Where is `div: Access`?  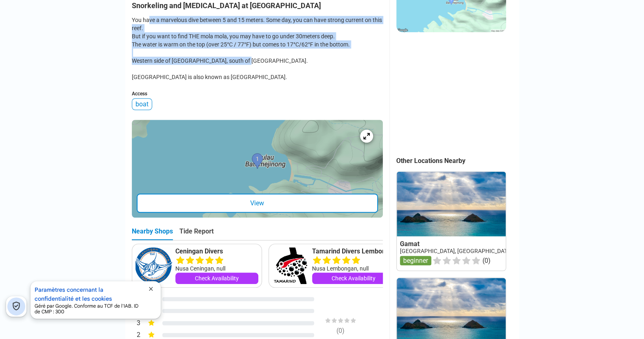
div: Access is located at coordinates (257, 94).